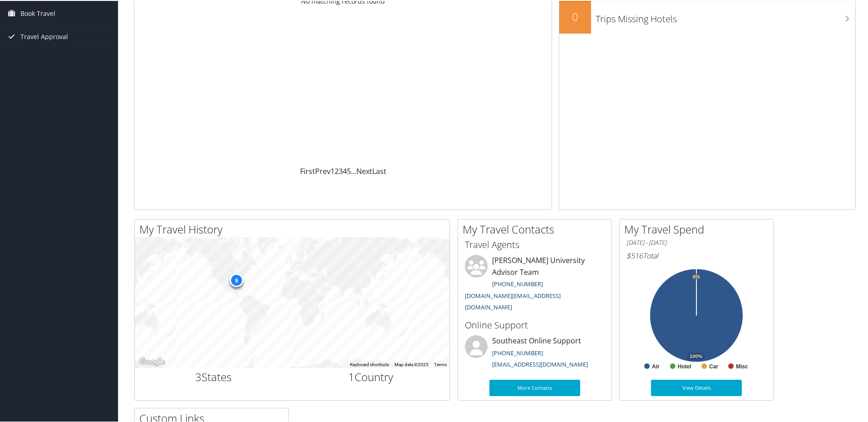 The height and width of the screenshot is (422, 868). Describe the element at coordinates (411, 363) in the screenshot. I see `span: Map data ©2025` at that location.